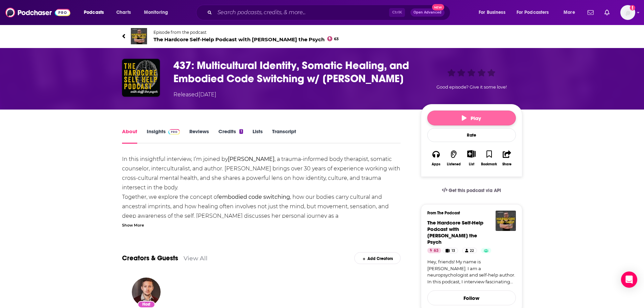 The height and width of the screenshot is (308, 644). What do you see at coordinates (302, 12) in the screenshot?
I see `input: Search podcasts, credits, & more...` at bounding box center [302, 12].